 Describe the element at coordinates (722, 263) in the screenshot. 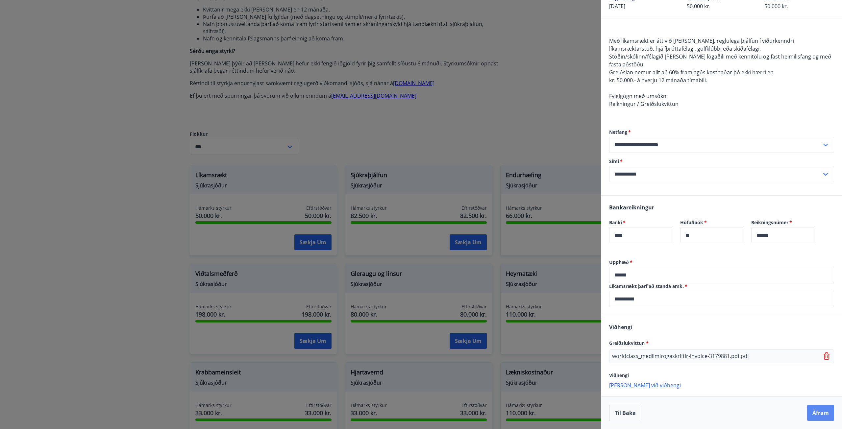

I see `label: Upphæð` at that location.